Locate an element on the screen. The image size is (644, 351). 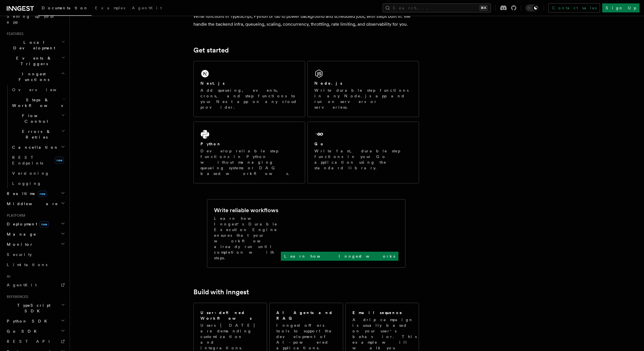
button: Python SDK is located at coordinates (36, 321).